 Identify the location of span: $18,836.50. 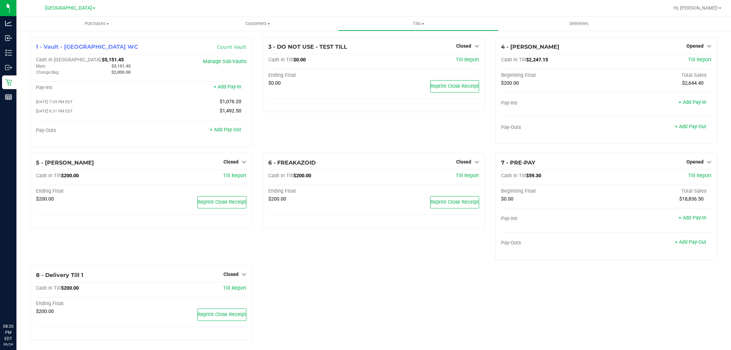
(691, 199).